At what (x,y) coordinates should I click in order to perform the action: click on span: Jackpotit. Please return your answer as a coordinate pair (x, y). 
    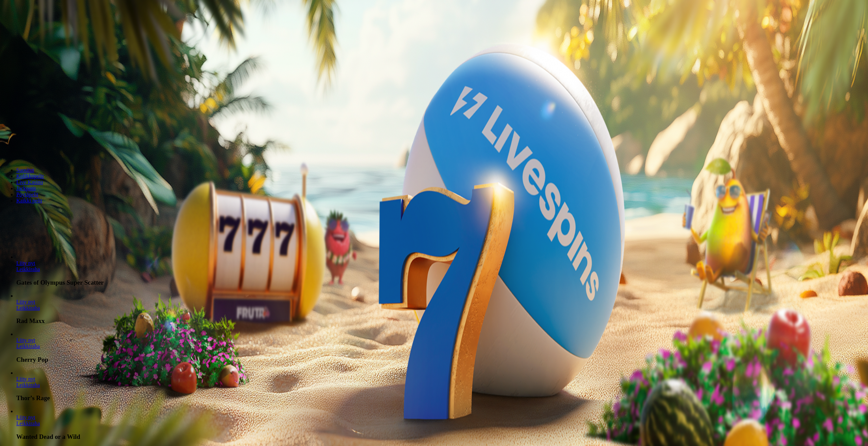
    Looking at the image, I should click on (26, 188).